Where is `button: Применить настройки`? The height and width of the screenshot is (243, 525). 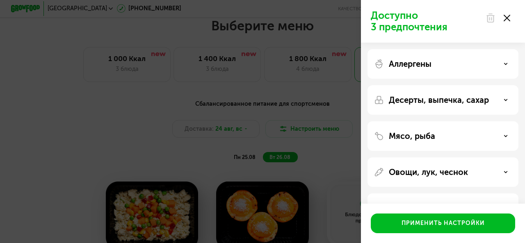
button: Применить настройки is located at coordinates (443, 223).